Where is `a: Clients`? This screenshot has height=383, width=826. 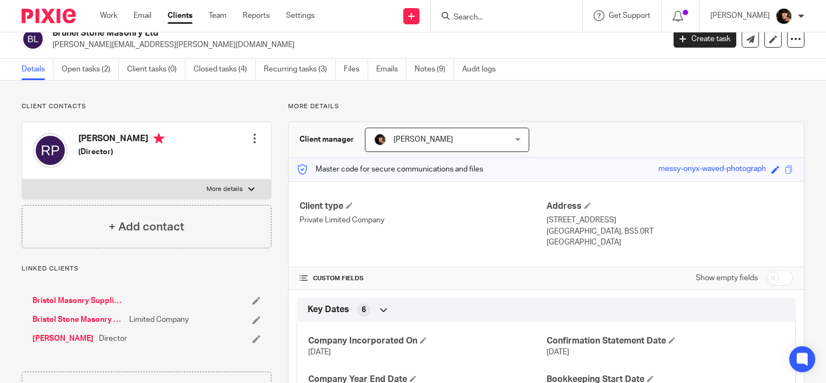 a: Clients is located at coordinates (180, 16).